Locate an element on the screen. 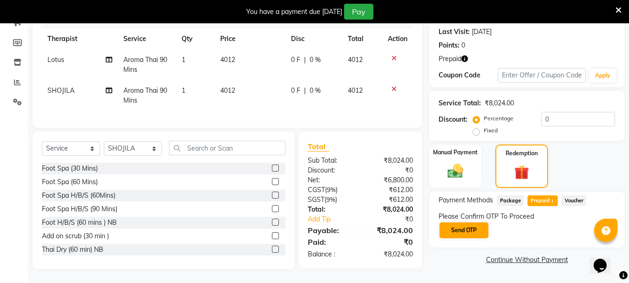  div: Paid: is located at coordinates (331, 242).